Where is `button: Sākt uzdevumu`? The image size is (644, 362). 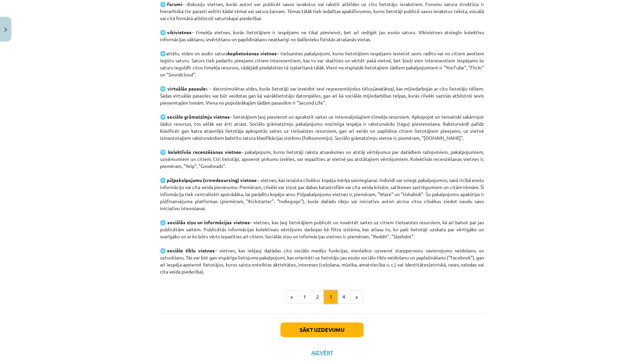
button: Sākt uzdevumu is located at coordinates (322, 330).